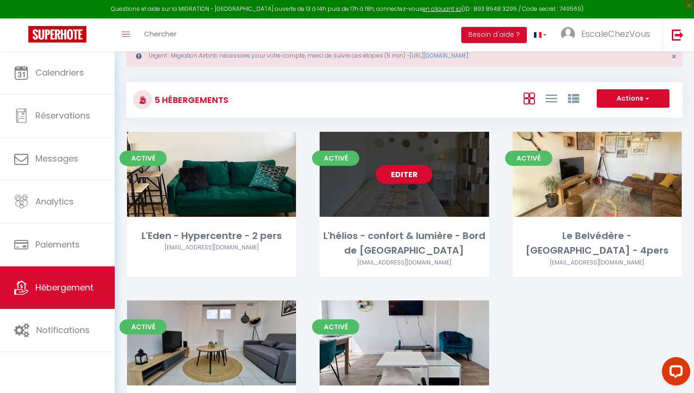 This screenshot has height=393, width=694. I want to click on button: Besoin d'aide ?, so click(494, 35).